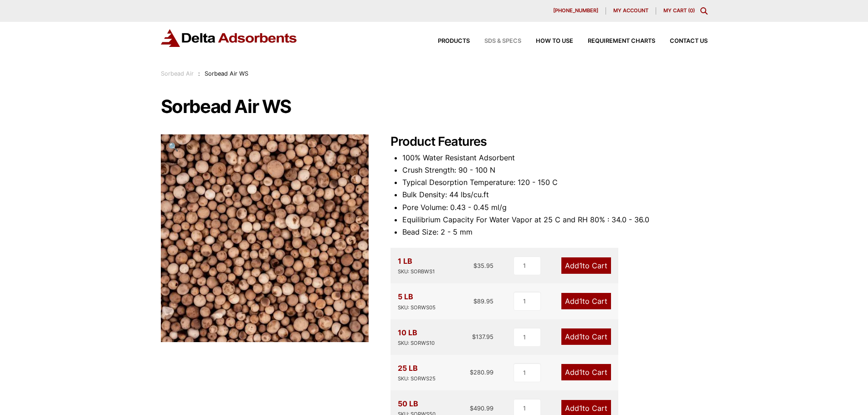  I want to click on a: View full-screen image gallery, so click(173, 147).